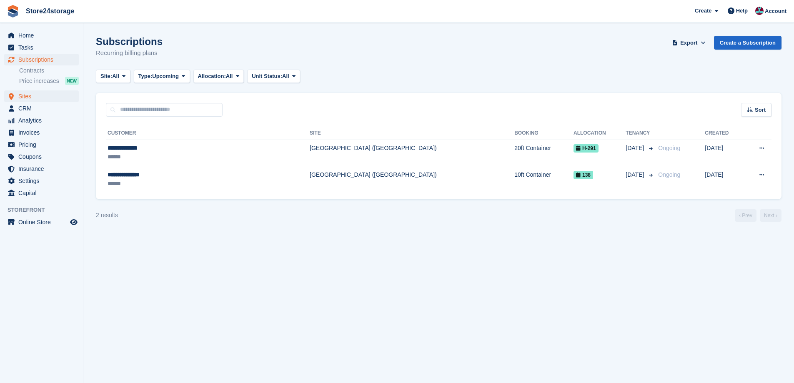 This screenshot has height=383, width=794. Describe the element at coordinates (43, 108) in the screenshot. I see `span: CRM` at that location.